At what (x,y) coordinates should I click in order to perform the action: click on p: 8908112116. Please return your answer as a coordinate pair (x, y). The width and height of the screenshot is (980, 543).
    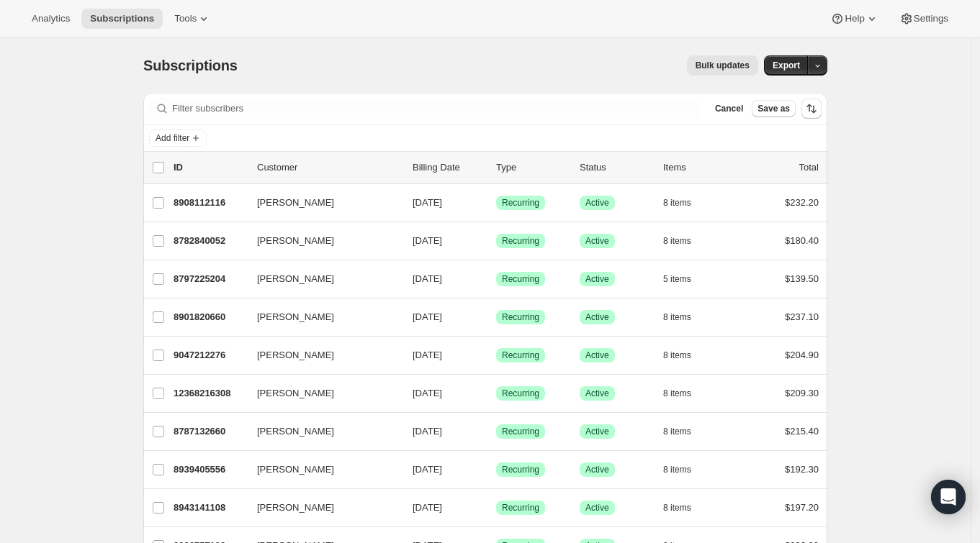
    Looking at the image, I should click on (209, 203).